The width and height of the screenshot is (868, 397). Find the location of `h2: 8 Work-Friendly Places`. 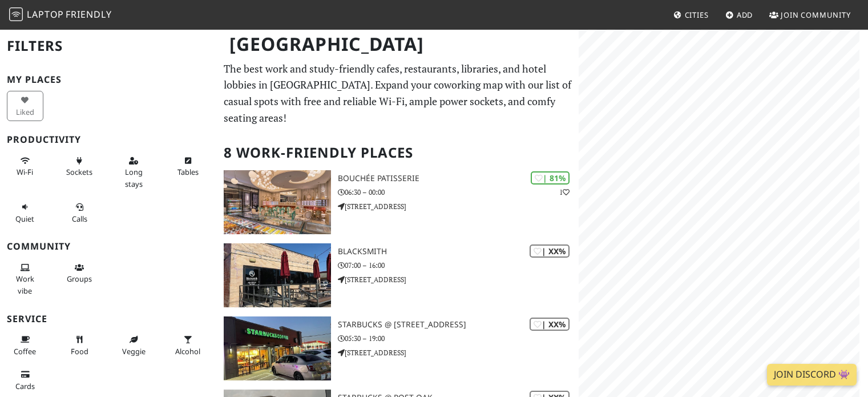

h2: 8 Work-Friendly Places is located at coordinates (398, 153).